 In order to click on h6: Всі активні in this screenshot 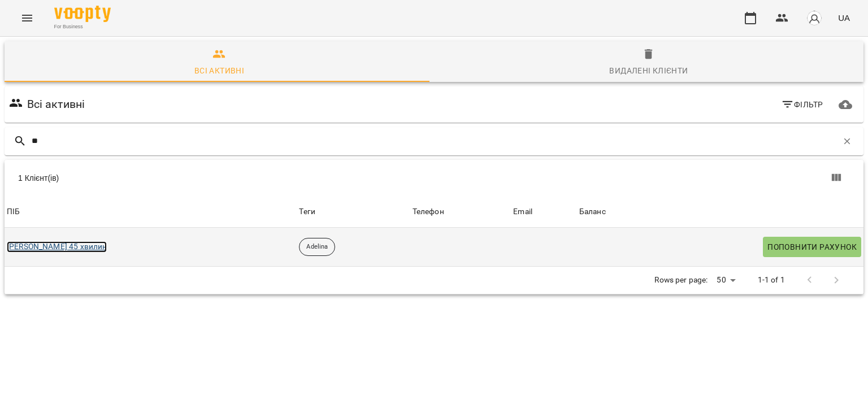, I will do `click(56, 104)`.